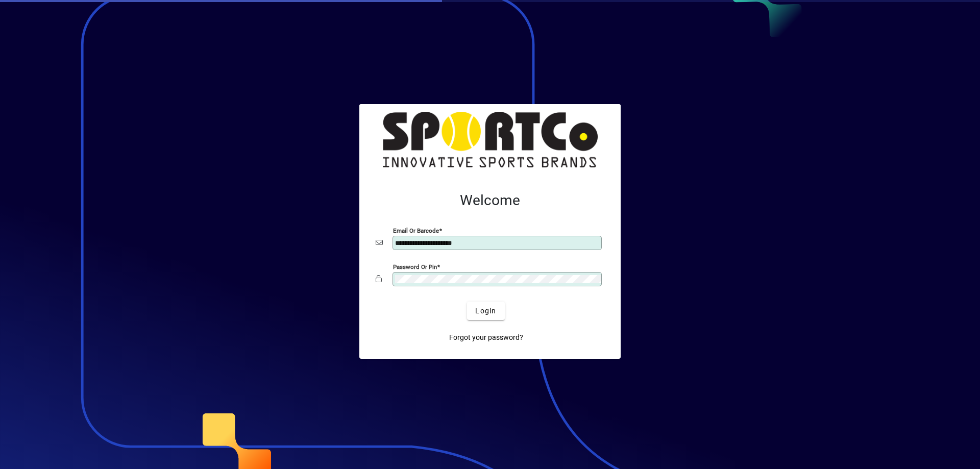 This screenshot has width=980, height=469. Describe the element at coordinates (485, 311) in the screenshot. I see `span: Login` at that location.